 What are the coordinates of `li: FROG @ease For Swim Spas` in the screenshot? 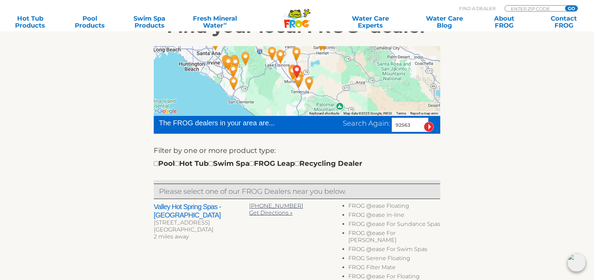 It's located at (394, 251).